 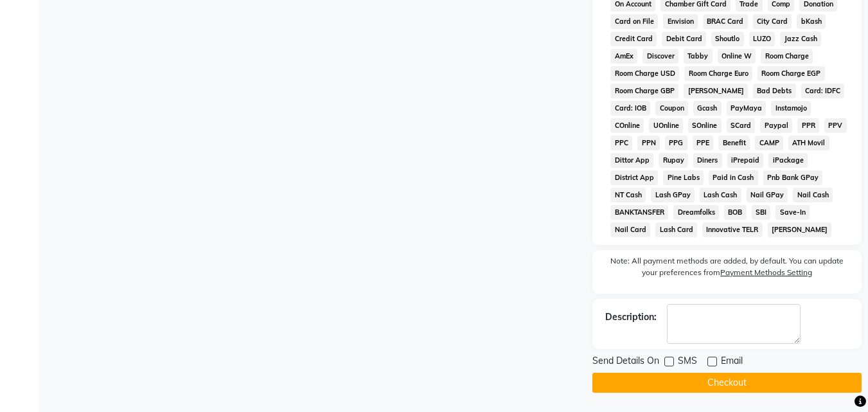 I want to click on span: Credit Card, so click(x=634, y=39).